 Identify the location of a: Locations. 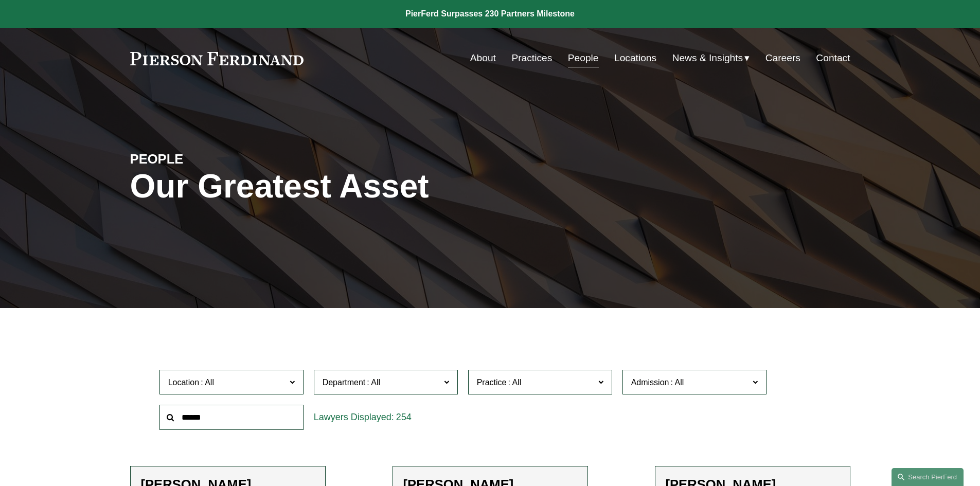
(636, 58).